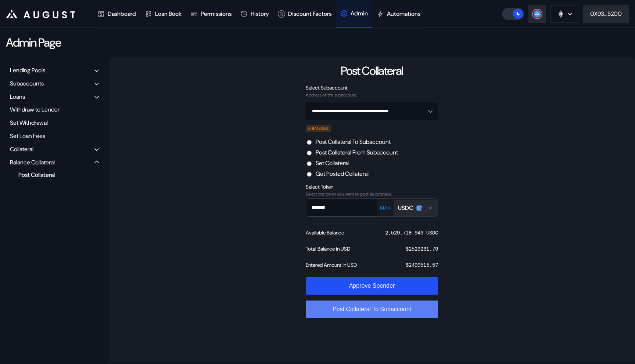 This screenshot has height=364, width=635. Describe the element at coordinates (331, 265) in the screenshot. I see `div: Entered Amount in USD` at that location.